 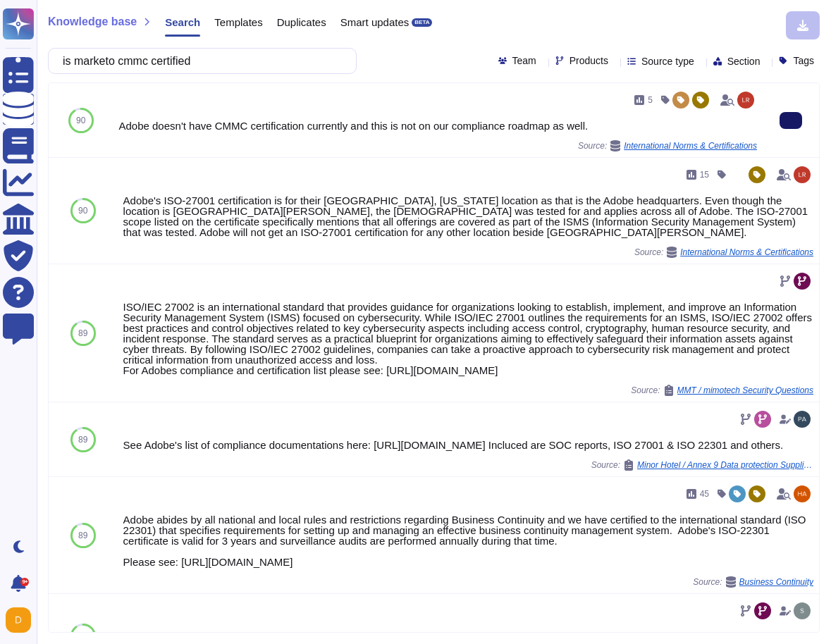 I want to click on span: Team, so click(x=524, y=60).